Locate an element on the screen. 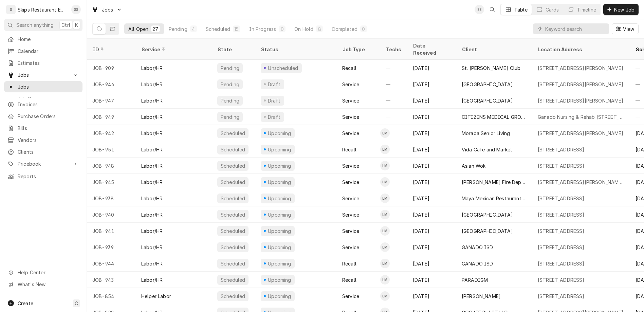 The height and width of the screenshot is (312, 644). div: Skips Restaurant Equipment is located at coordinates (43, 9).